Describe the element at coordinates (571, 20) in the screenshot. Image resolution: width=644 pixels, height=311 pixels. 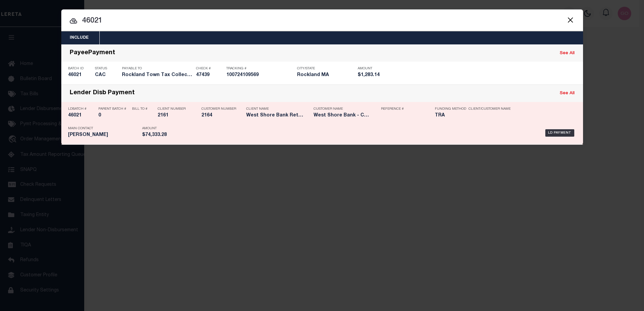
I see `button: Close` at that location.